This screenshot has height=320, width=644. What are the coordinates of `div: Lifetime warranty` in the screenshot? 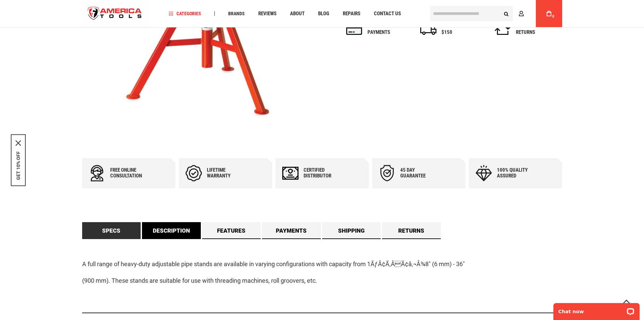 It's located at (227, 173).